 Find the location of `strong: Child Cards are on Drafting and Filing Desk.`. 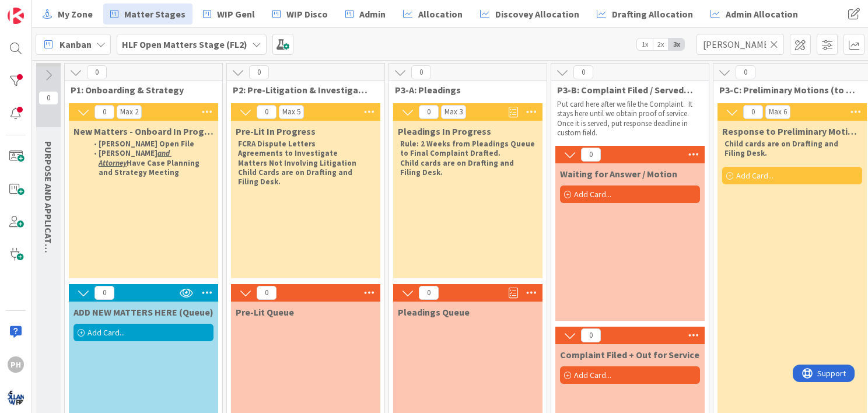

strong: Child Cards are on Drafting and Filing Desk. is located at coordinates (296, 177).